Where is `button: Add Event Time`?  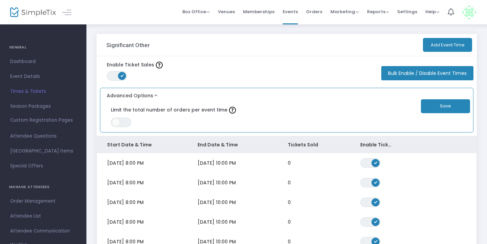 button: Add Event Time is located at coordinates (447, 45).